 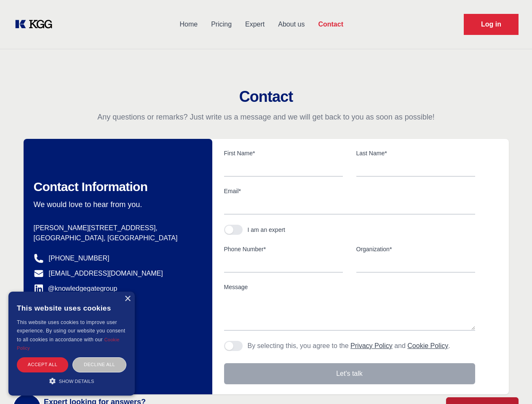 What do you see at coordinates (72, 308) in the screenshot?
I see `div: This website uses cookies` at bounding box center [72, 308].